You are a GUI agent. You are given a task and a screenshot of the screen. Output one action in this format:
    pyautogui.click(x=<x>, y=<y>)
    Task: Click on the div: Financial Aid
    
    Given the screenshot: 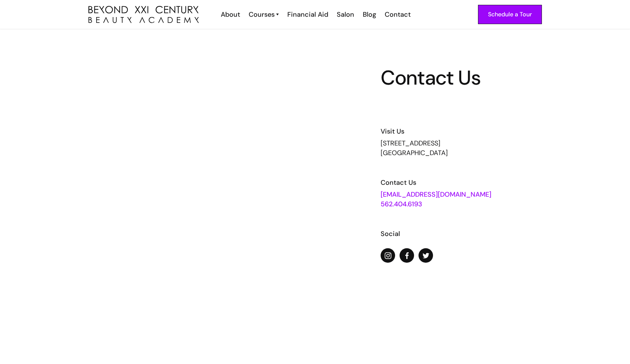 What is the action you would take?
    pyautogui.click(x=307, y=14)
    